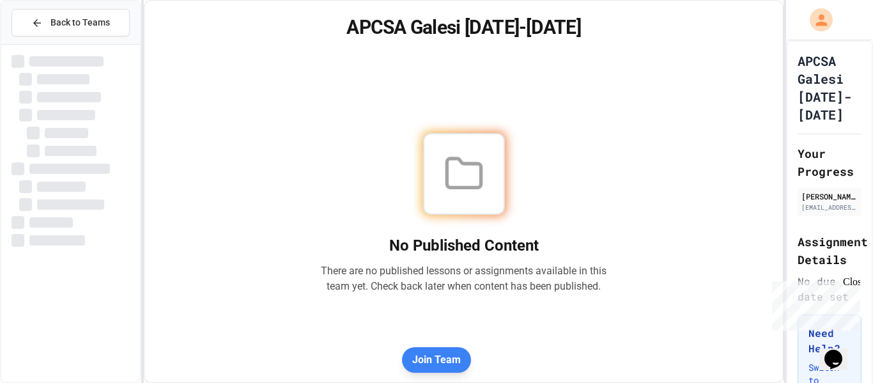 This screenshot has width=873, height=383. Describe the element at coordinates (829, 341) in the screenshot. I see `h3: Need Help?` at that location.